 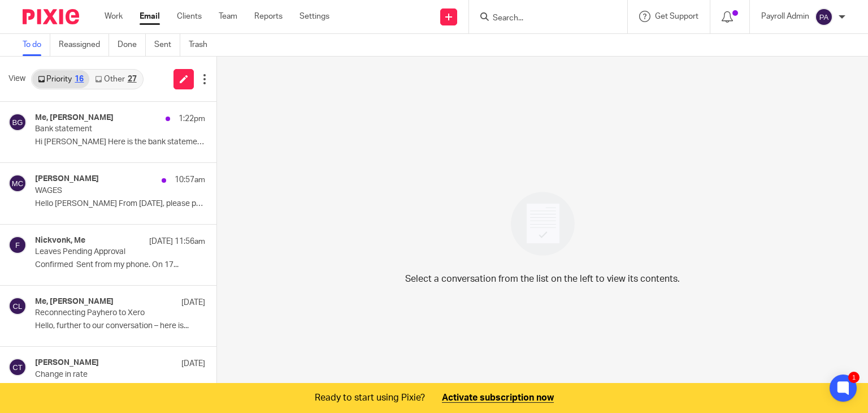 I want to click on div: 27, so click(x=132, y=79).